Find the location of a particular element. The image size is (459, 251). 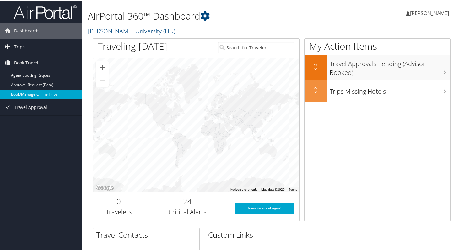

h3: Critical Alerts is located at coordinates (188, 211).